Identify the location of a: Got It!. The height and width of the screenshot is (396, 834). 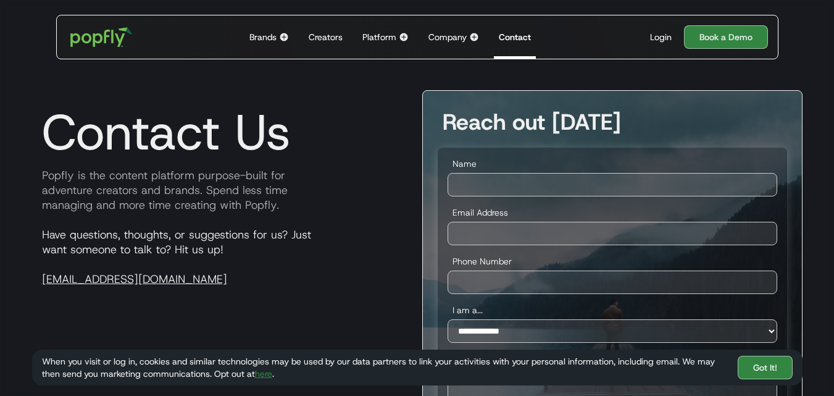
(765, 367).